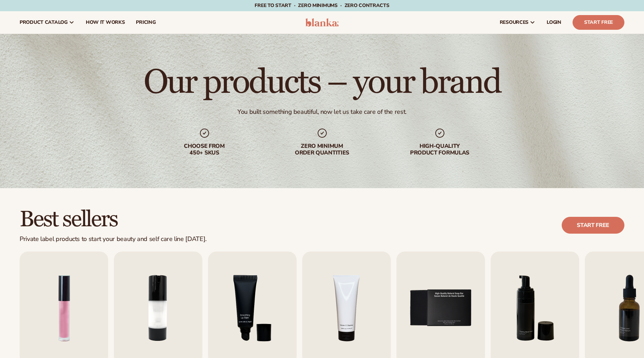 The height and width of the screenshot is (358, 644). I want to click on span: pricing, so click(146, 22).